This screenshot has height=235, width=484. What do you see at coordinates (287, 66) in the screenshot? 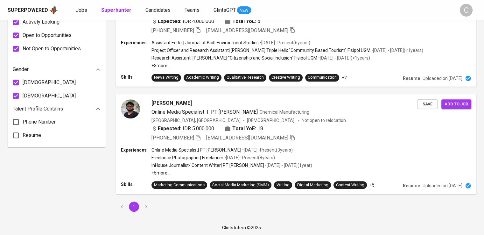
I see `p: +3 more ...` at bounding box center [287, 66].